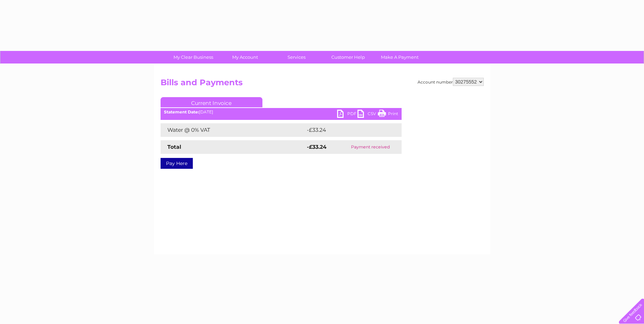 The width and height of the screenshot is (644, 324). I want to click on a: PDF, so click(347, 114).